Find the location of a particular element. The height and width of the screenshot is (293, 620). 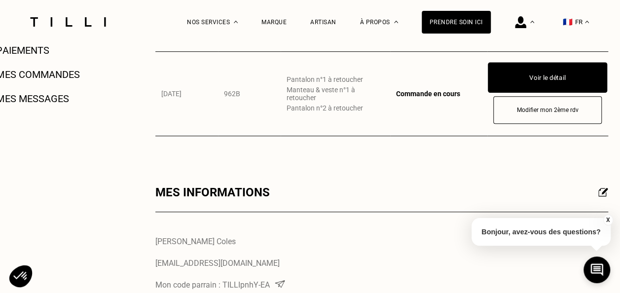

a: Marque is located at coordinates (274, 22).